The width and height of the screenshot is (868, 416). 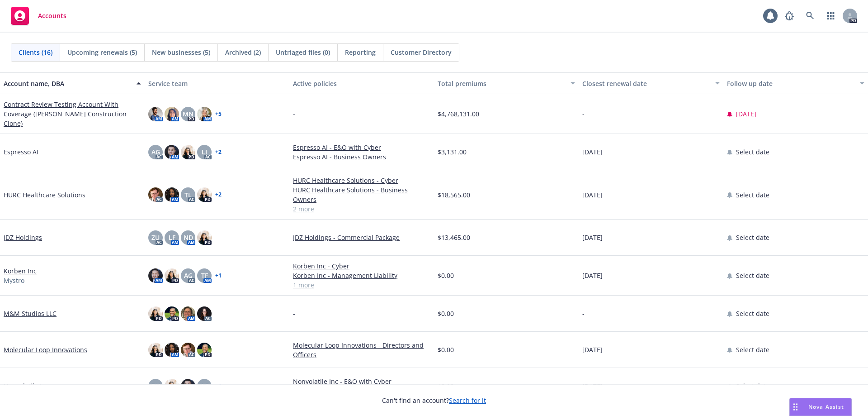 I want to click on a: JDZ Holdings - Commercial Package, so click(x=361, y=237).